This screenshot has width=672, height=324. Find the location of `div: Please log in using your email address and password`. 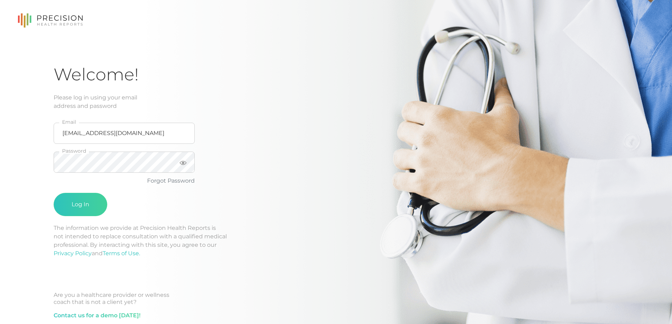

div: Please log in using your email address and password is located at coordinates (336, 102).